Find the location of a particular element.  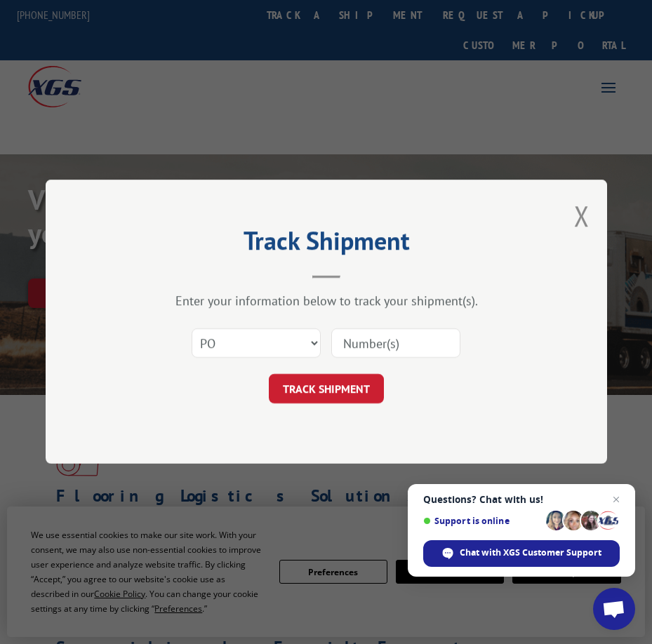

input: Number(s) is located at coordinates (395, 344).